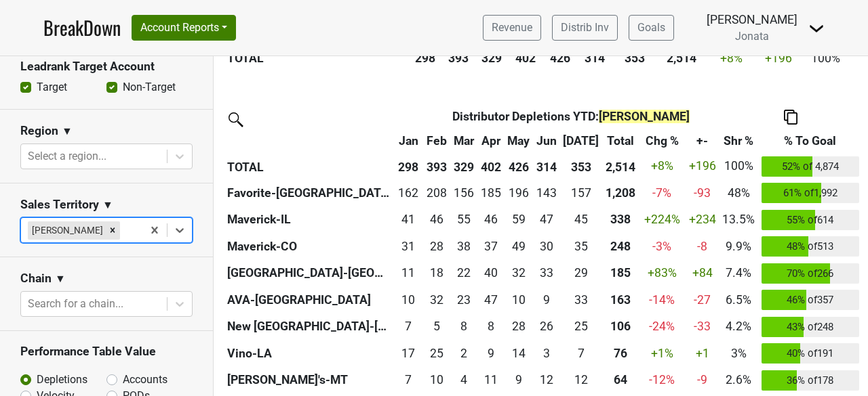 This screenshot has height=396, width=868. I want to click on a: Goals, so click(651, 28).